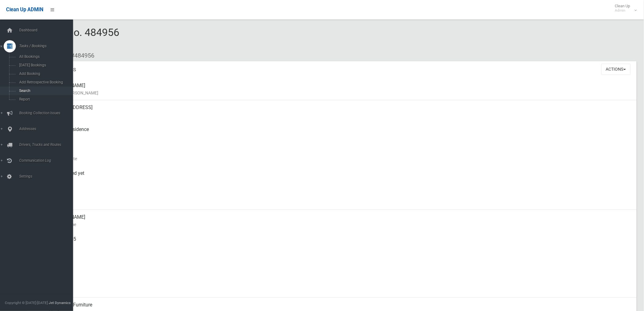 The image size is (644, 311). I want to click on span: Add Retrospective Booking, so click(45, 82).